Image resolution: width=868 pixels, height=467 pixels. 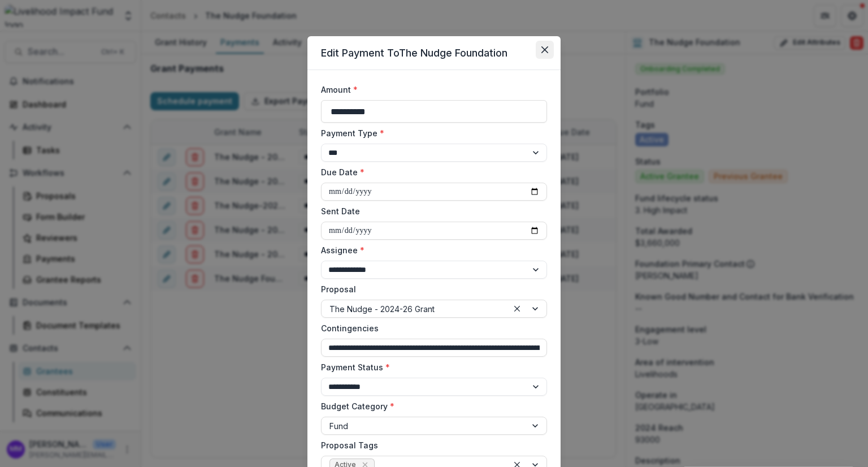 What do you see at coordinates (431, 250) in the screenshot?
I see `label: Assignee` at bounding box center [431, 250].